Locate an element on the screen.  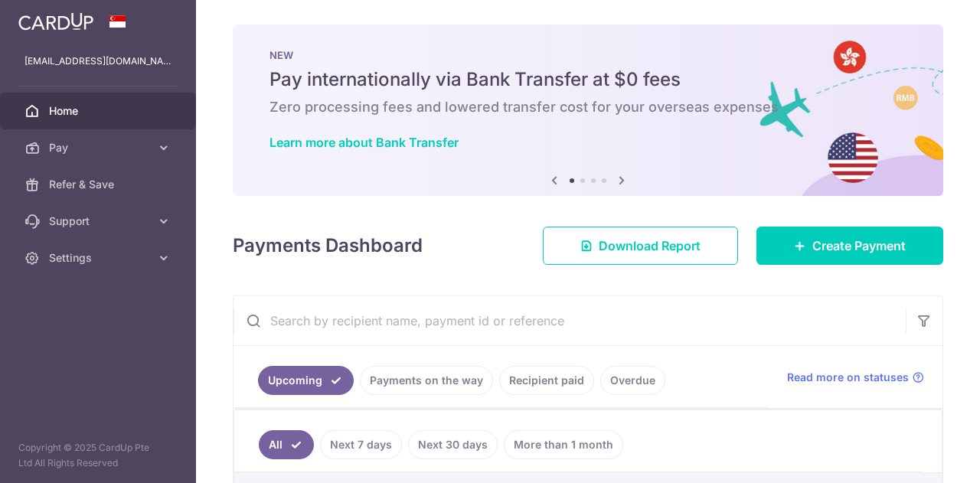
span: Download Report is located at coordinates (649, 246).